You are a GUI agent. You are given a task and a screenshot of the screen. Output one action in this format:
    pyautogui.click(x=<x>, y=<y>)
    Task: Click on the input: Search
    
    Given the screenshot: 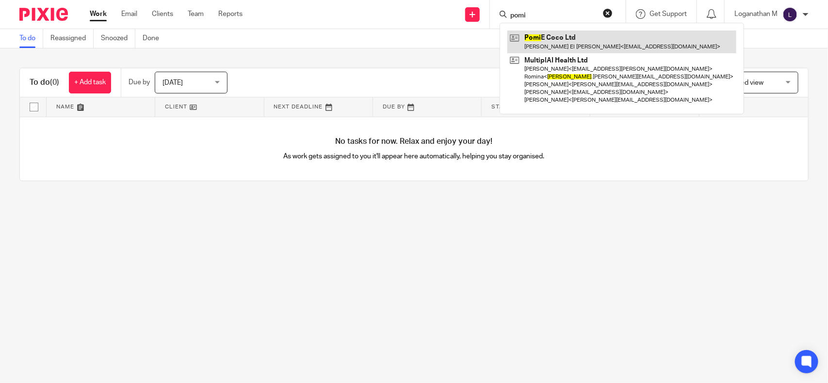 What is the action you would take?
    pyautogui.click(x=553, y=16)
    